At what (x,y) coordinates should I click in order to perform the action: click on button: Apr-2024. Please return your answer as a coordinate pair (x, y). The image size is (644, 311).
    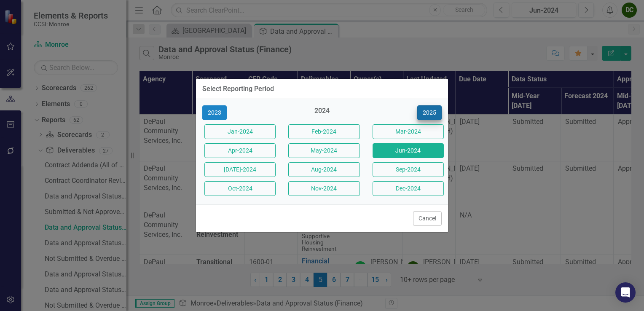
    Looking at the image, I should click on (240, 151).